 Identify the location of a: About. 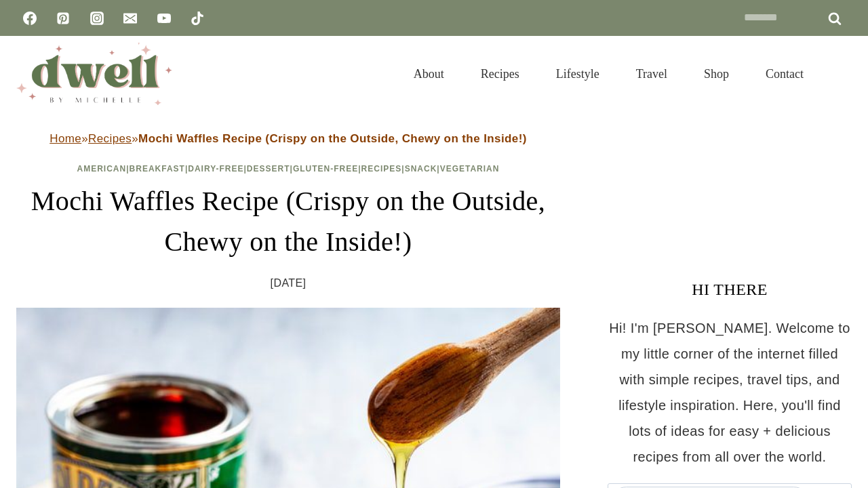
(428, 74).